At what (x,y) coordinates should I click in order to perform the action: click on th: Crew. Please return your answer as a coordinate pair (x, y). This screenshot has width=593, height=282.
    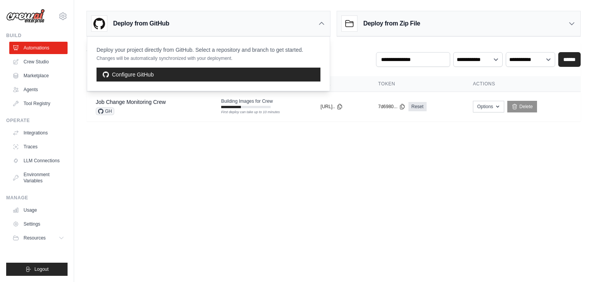
    Looking at the image, I should click on (149, 84).